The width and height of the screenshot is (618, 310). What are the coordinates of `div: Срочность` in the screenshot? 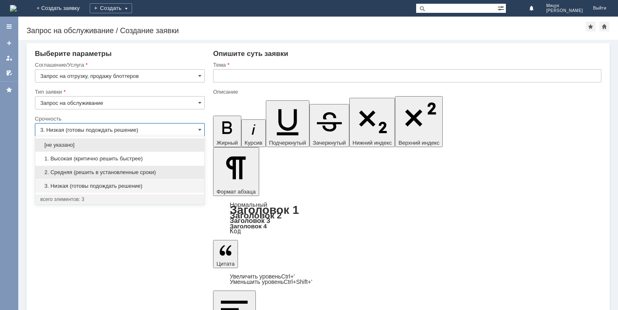 It's located at (119, 119).